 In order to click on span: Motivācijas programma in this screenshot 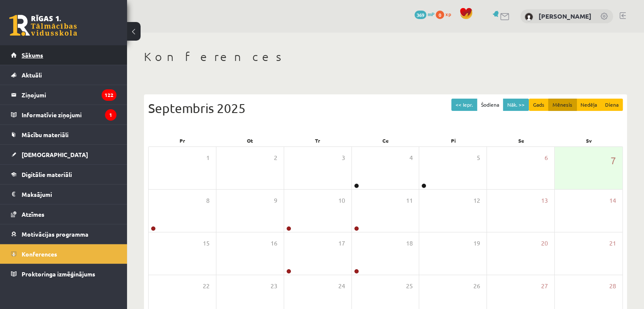, I will do `click(55, 235)`.